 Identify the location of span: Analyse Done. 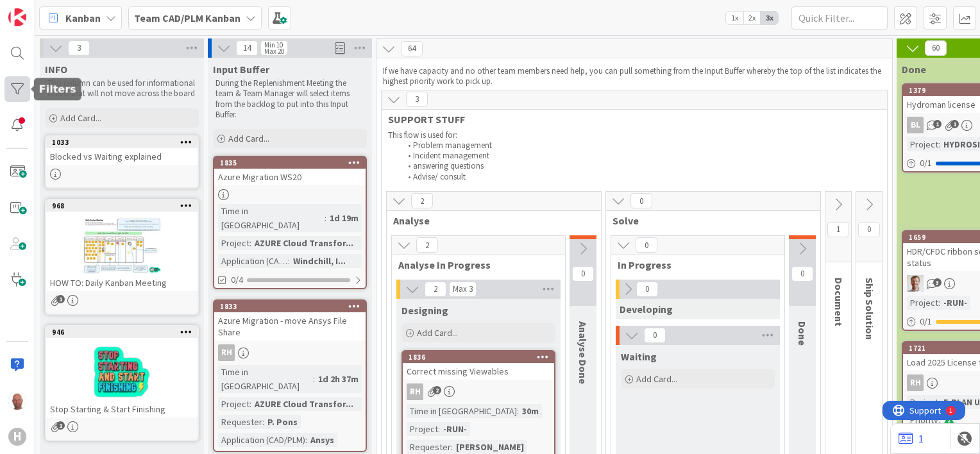
(583, 353).